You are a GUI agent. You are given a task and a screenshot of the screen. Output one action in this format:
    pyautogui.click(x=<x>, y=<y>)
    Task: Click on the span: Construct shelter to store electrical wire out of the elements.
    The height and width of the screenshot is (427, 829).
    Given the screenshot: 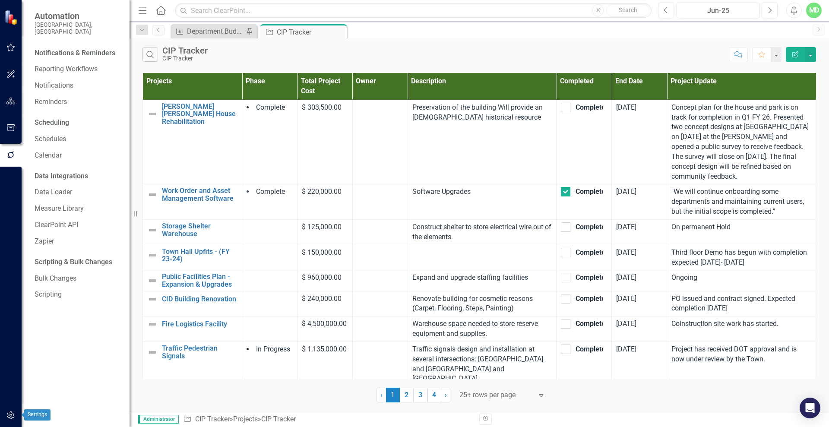 What is the action you would take?
    pyautogui.click(x=482, y=232)
    